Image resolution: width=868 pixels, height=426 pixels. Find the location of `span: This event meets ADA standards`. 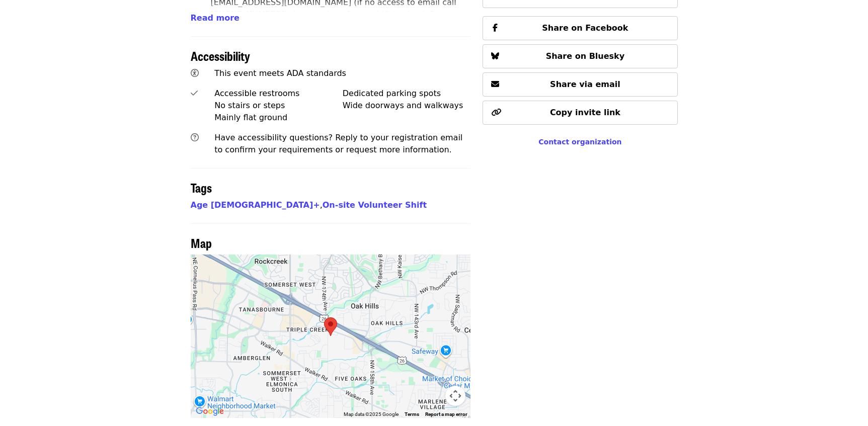

span: This event meets ADA standards is located at coordinates (280, 73).